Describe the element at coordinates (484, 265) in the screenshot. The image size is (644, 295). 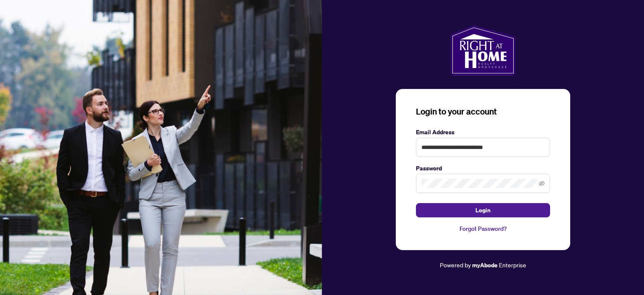
I see `a: myAbode` at that location.